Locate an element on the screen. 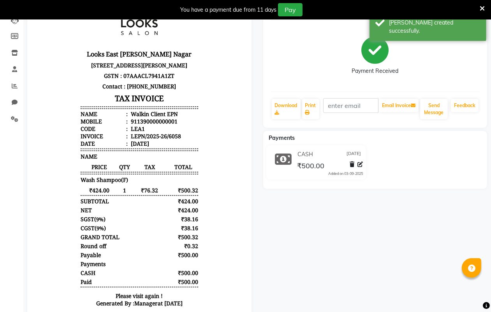 The height and width of the screenshot is (312, 491). span: Payments is located at coordinates (282, 138).